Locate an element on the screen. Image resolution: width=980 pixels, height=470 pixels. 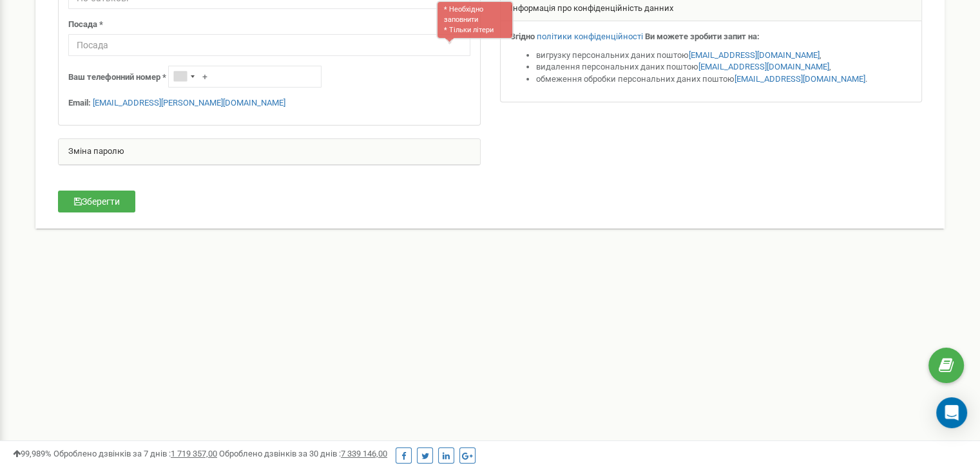
input: +1-800-555-55-55 is located at coordinates (245, 77).